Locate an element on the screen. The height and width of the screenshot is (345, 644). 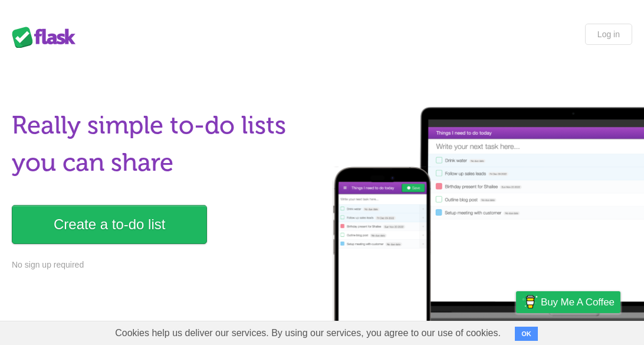
p: No sign up required is located at coordinates (164, 265).